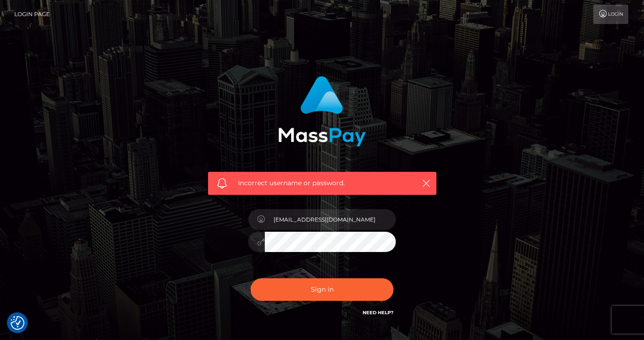 Image resolution: width=644 pixels, height=340 pixels. What do you see at coordinates (378, 313) in the screenshot?
I see `a: Need Help?` at bounding box center [378, 313].